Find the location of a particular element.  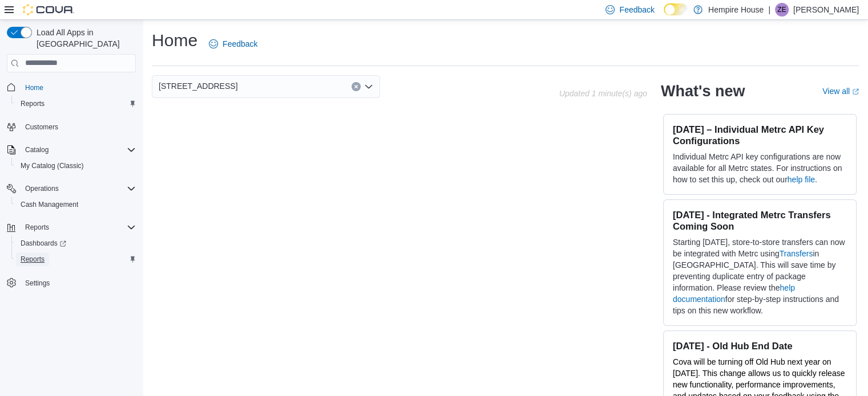

a: View allExternal link is located at coordinates (840, 91).